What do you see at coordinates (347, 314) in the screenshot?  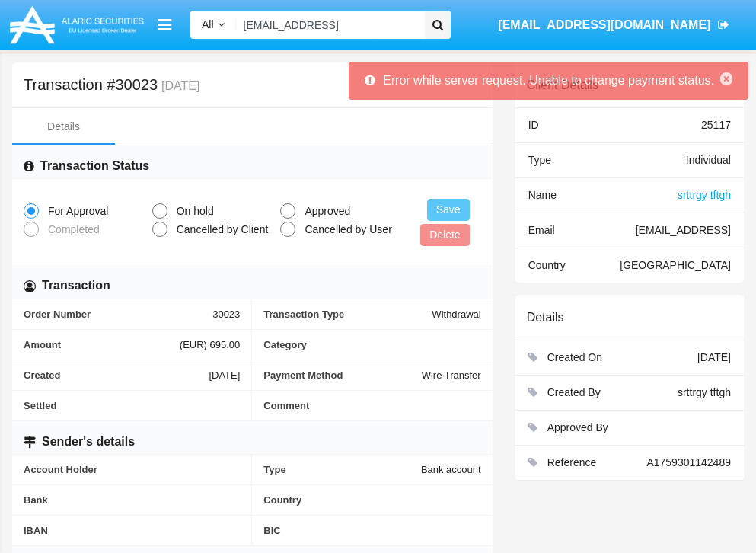 I see `span: Transaction Type` at bounding box center [347, 314].